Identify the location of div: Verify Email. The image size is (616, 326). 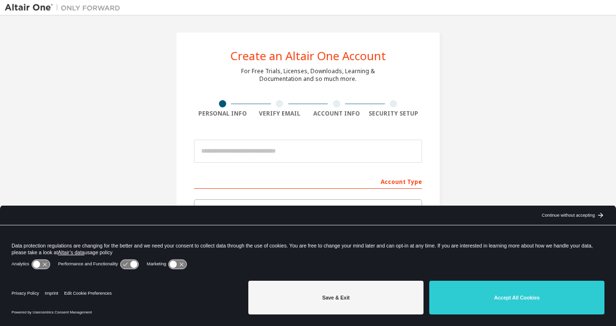
(280, 114).